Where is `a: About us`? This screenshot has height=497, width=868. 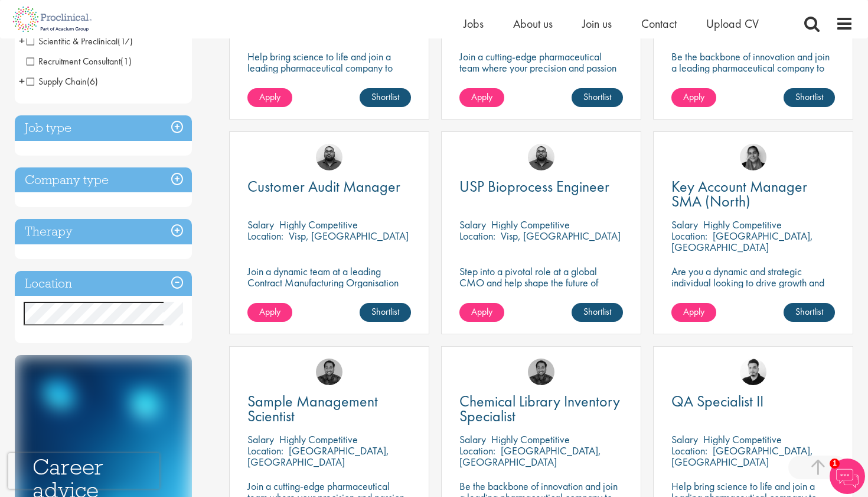
a: About us is located at coordinates (533, 24).